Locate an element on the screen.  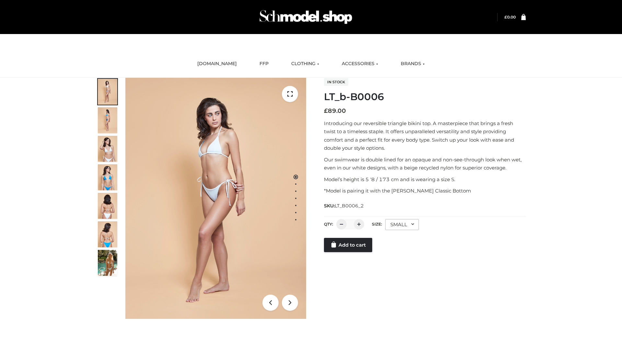
label: QTY: is located at coordinates (328, 224).